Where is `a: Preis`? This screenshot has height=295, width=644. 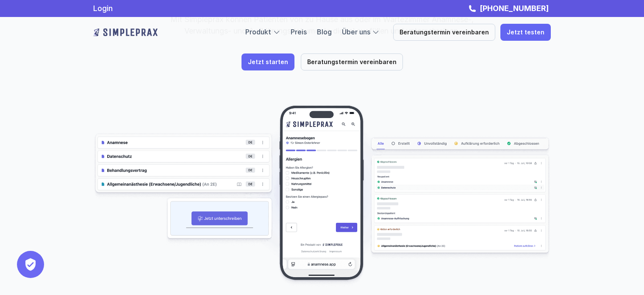
a: Preis is located at coordinates (299, 32).